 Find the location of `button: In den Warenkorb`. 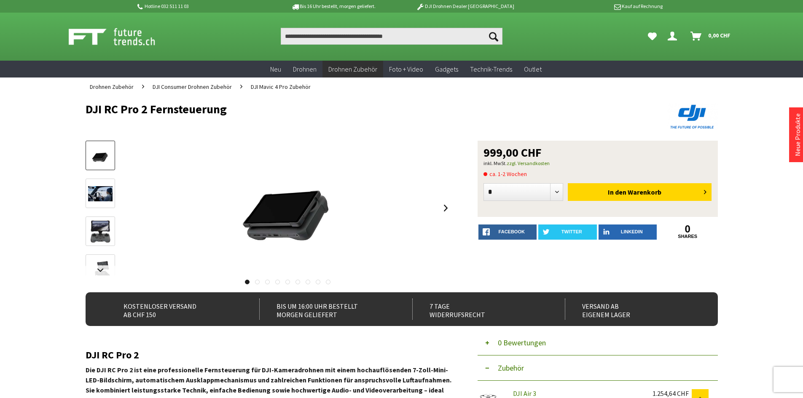

button: In den Warenkorb is located at coordinates (640, 192).